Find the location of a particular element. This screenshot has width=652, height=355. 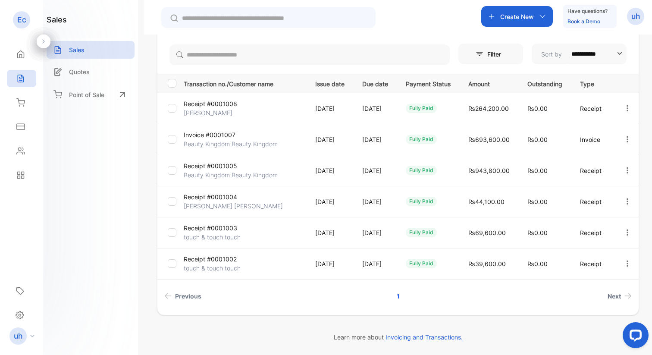

p: Transaction no./Customer name is located at coordinates (244, 83).